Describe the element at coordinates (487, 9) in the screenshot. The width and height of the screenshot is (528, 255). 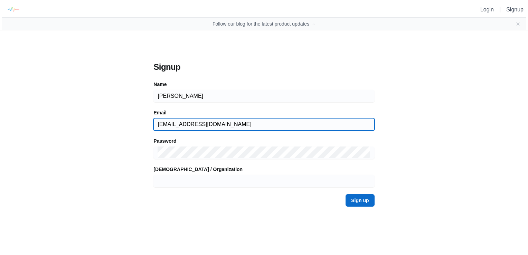
I see `a: Login` at that location.